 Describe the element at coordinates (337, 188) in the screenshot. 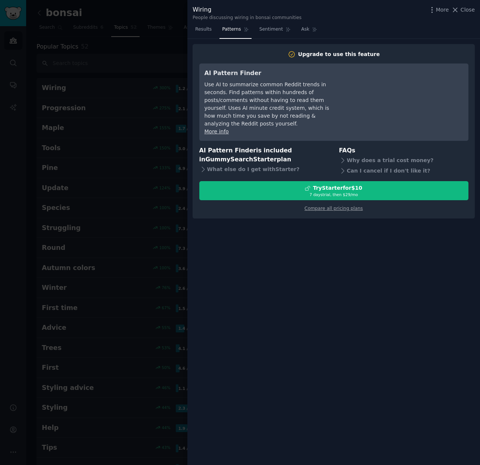

I see `div: Try Starter for $10` at that location.